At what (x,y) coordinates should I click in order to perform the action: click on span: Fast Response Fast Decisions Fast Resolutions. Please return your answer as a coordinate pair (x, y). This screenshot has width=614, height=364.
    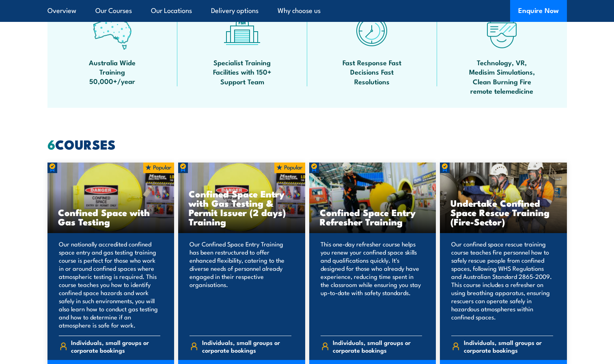
    Looking at the image, I should click on (373, 72).